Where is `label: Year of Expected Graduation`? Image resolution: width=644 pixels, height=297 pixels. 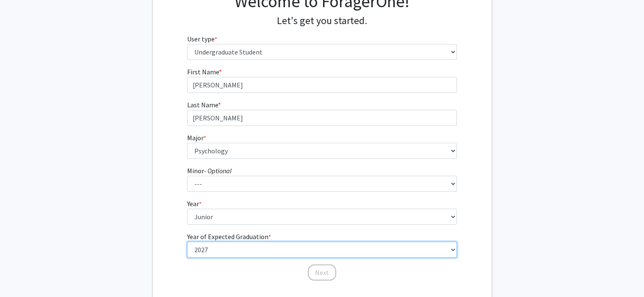
label: Year of Expected Graduation is located at coordinates (229, 237).